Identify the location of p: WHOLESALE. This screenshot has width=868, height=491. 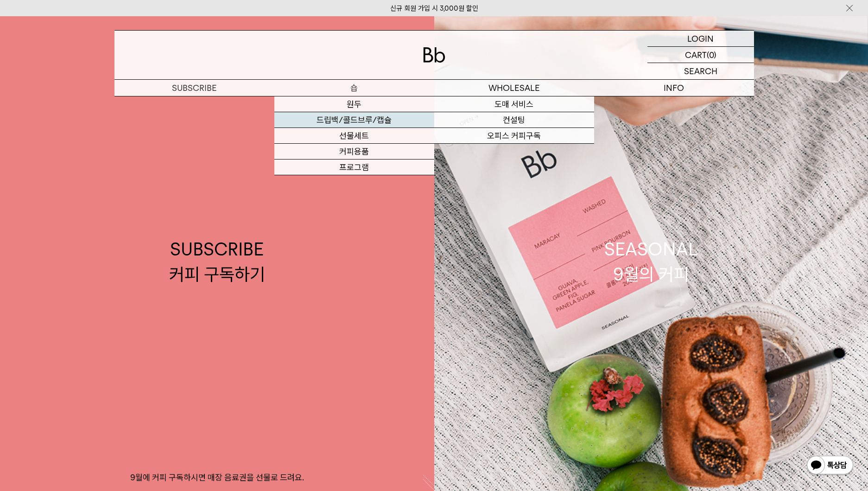
(514, 88).